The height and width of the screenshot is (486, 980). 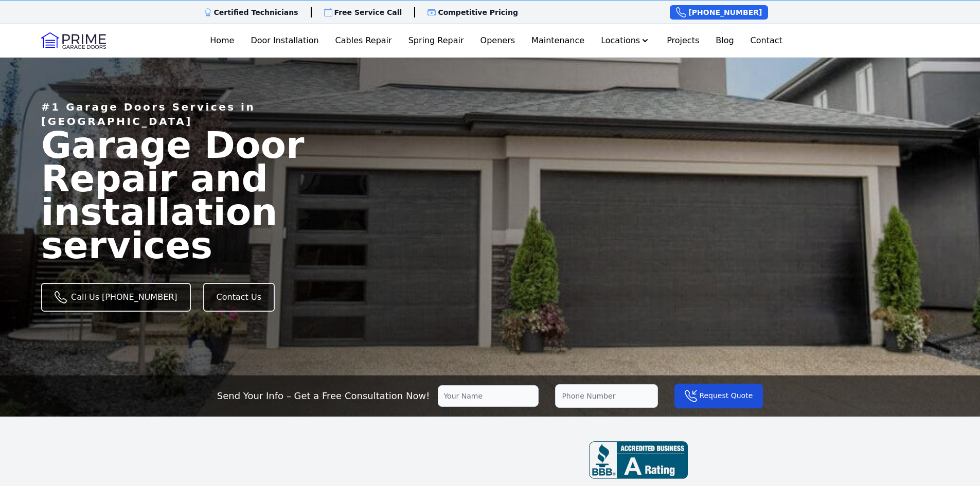 What do you see at coordinates (74, 40) in the screenshot?
I see `img: Logo` at bounding box center [74, 40].